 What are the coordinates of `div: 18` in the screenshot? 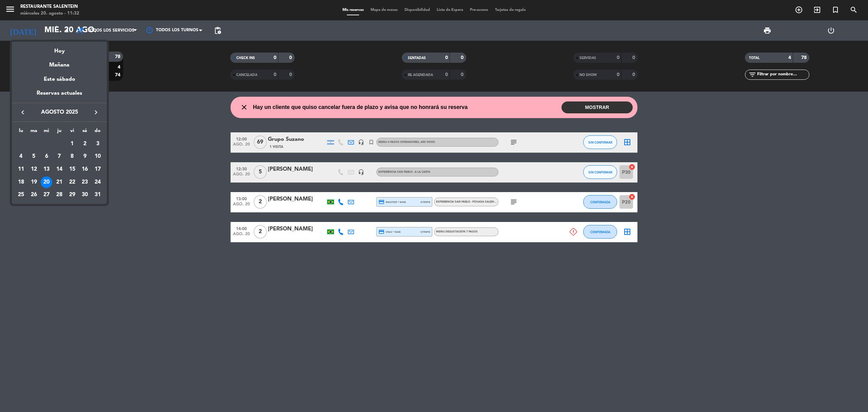 It's located at (21, 182).